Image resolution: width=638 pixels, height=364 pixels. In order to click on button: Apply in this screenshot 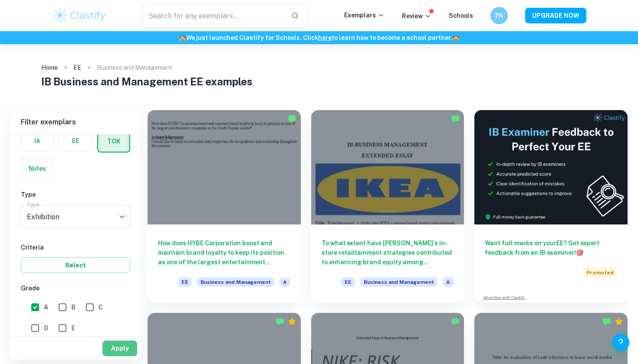, I will do `click(120, 348)`.